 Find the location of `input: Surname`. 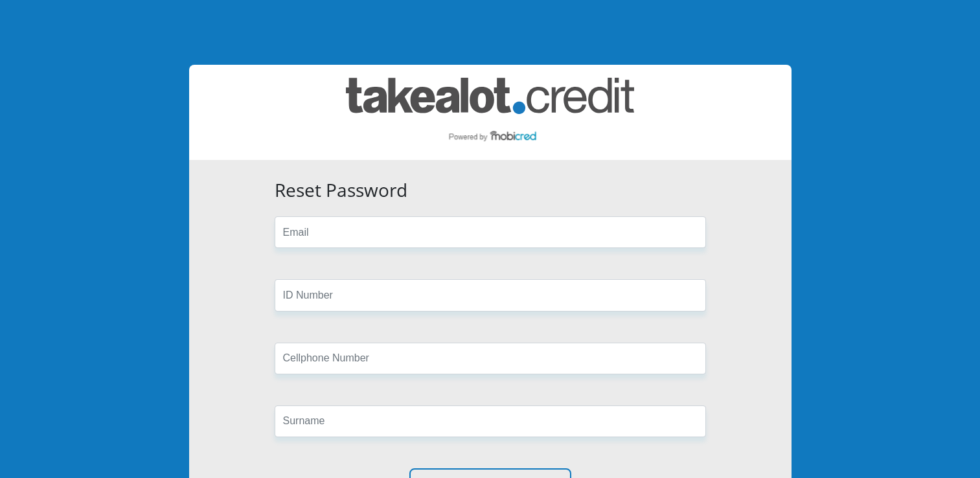

input: Surname is located at coordinates (490, 421).